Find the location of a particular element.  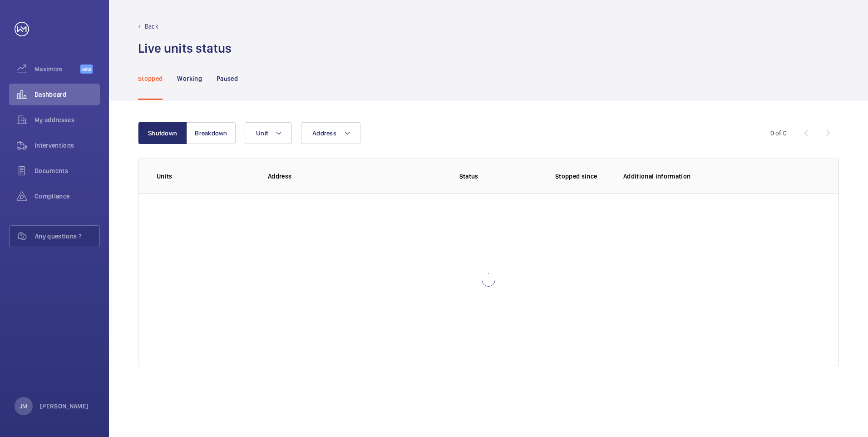

h1: Live units status is located at coordinates (184, 48).